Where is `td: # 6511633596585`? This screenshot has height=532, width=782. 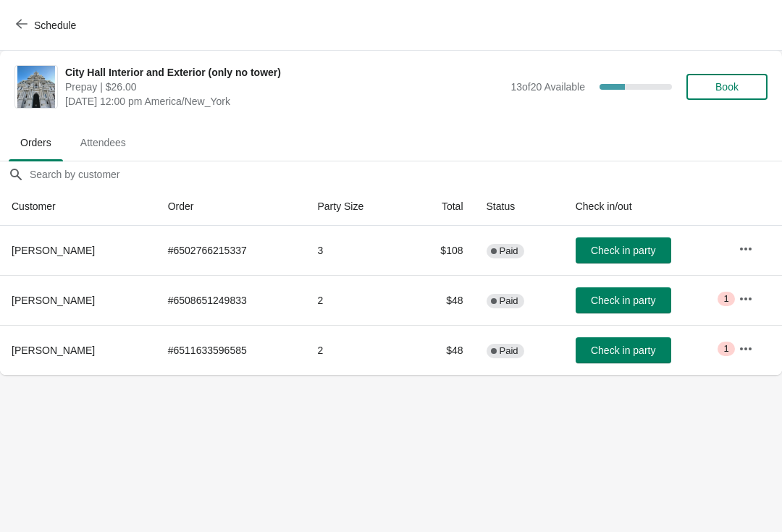
td: # 6511633596585 is located at coordinates (231, 350).